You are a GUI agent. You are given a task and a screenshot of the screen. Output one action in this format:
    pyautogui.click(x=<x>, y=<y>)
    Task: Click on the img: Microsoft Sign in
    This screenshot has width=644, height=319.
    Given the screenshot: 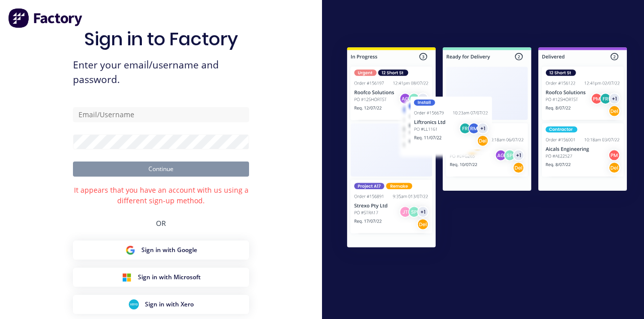 What is the action you would take?
    pyautogui.click(x=126, y=277)
    